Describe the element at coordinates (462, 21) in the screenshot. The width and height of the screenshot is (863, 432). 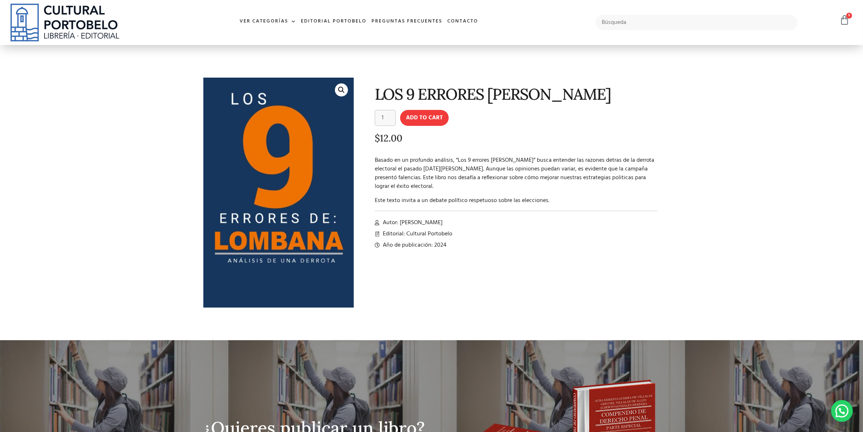
I see `a: Contacto` at that location.